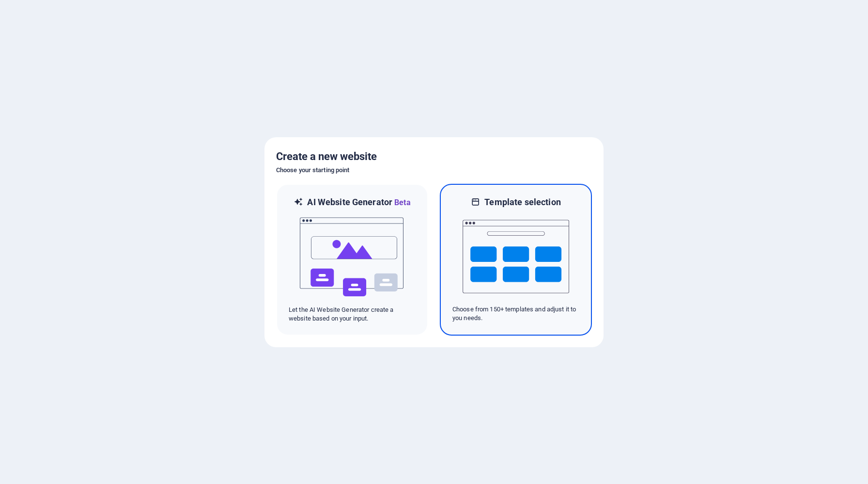  Describe the element at coordinates (353, 259) in the screenshot. I see `div: AI Website GeneratorBetaaiLet the AI Website Generator create a website based on your input.` at that location.